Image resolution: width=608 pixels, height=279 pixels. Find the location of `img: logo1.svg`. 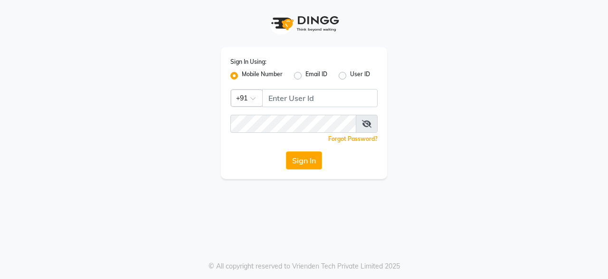

img: logo1.svg is located at coordinates (304, 23).